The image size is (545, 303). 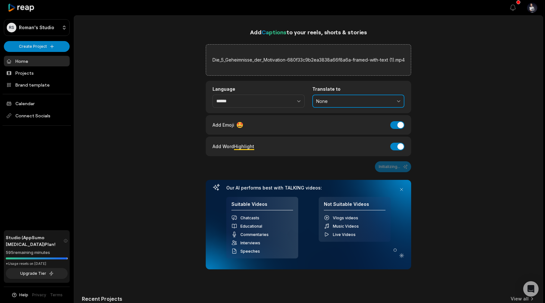 I want to click on span: Commentaries, so click(x=255, y=235).